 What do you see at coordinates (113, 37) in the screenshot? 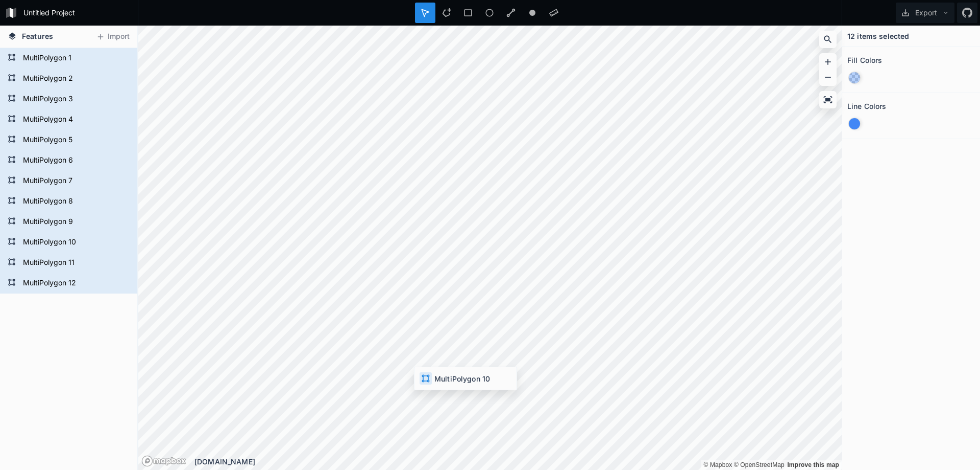
I see `button: Import` at bounding box center [113, 37].